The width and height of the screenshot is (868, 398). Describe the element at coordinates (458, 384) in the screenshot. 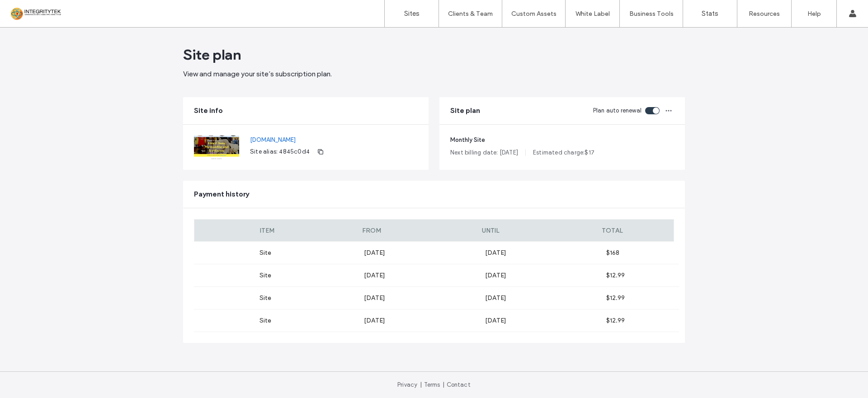

I see `a: Contact` at that location.